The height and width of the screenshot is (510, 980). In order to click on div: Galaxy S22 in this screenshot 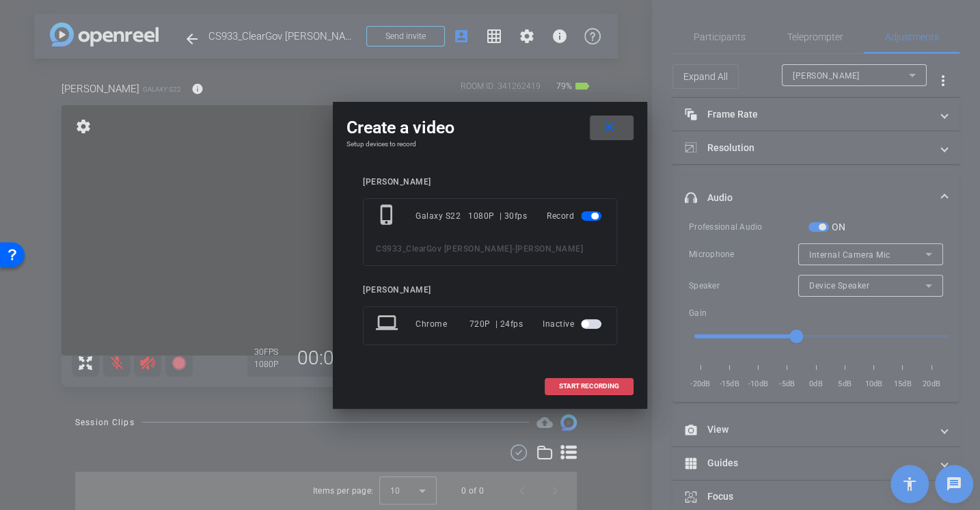, I will do `click(442, 216)`.